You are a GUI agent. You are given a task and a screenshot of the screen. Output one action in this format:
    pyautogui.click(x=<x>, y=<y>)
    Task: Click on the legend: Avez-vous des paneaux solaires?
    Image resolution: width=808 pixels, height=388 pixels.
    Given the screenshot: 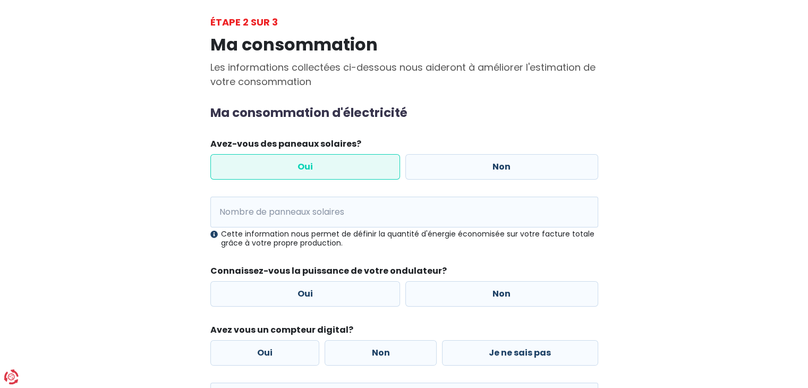 What is the action you would take?
    pyautogui.click(x=404, y=146)
    